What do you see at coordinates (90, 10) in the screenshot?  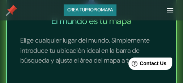 I see `button: Crea tupropiomapa` at bounding box center [90, 10].